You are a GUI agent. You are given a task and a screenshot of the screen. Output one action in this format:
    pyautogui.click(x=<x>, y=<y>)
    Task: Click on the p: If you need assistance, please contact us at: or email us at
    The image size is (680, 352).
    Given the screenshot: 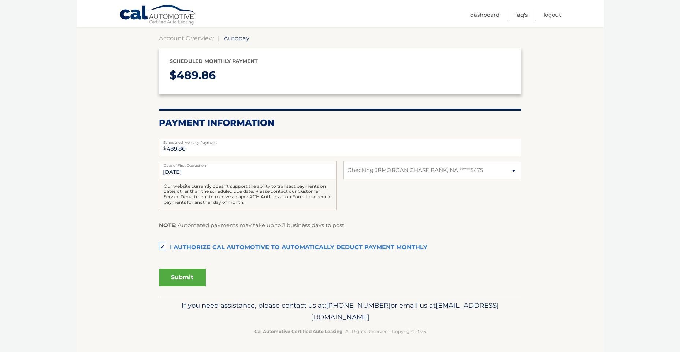 What is the action you would take?
    pyautogui.click(x=340, y=312)
    